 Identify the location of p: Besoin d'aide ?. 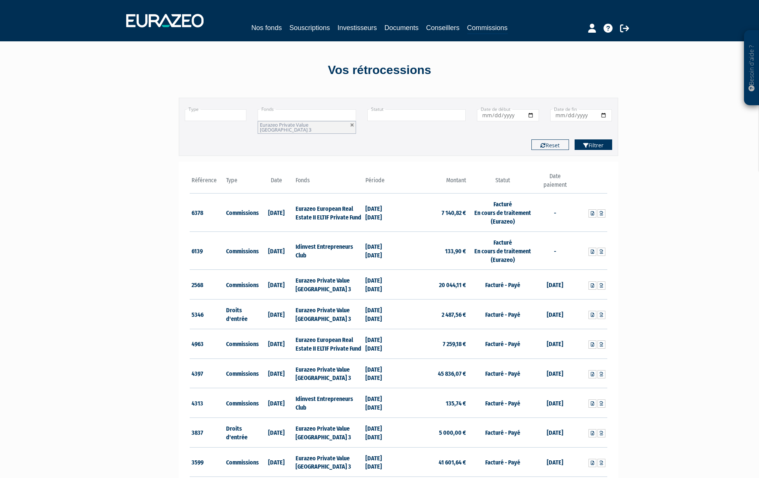
(751, 68).